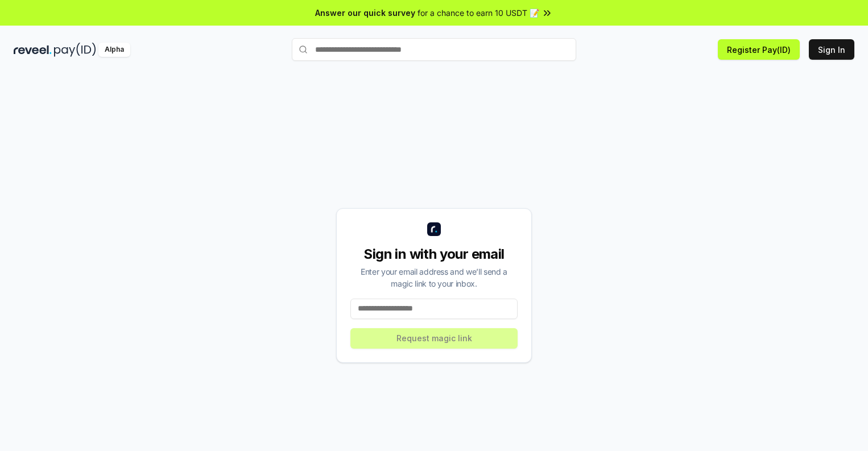 The height and width of the screenshot is (451, 868). What do you see at coordinates (434, 254) in the screenshot?
I see `div: Sign in with your email` at bounding box center [434, 254].